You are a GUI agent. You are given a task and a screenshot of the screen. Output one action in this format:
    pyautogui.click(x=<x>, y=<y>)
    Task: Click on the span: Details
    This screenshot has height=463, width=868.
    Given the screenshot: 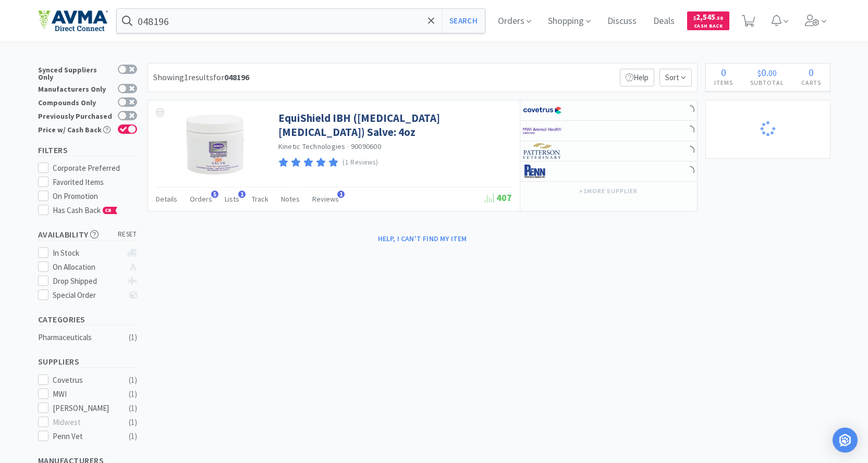 What is the action you would take?
    pyautogui.click(x=166, y=199)
    